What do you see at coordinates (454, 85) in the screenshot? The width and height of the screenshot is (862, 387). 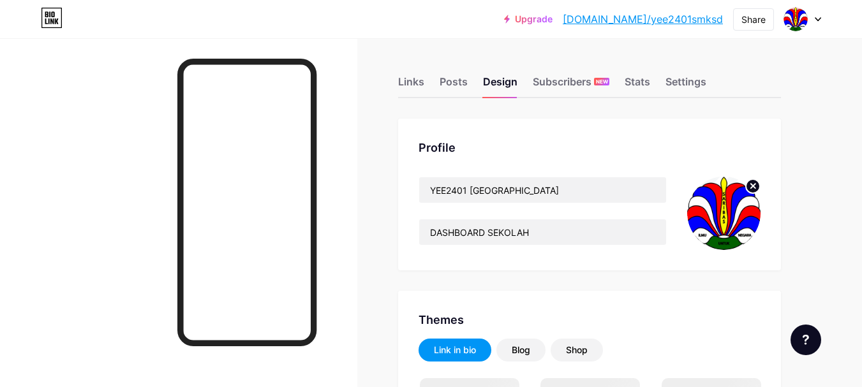 I see `div: Posts` at bounding box center [454, 85].